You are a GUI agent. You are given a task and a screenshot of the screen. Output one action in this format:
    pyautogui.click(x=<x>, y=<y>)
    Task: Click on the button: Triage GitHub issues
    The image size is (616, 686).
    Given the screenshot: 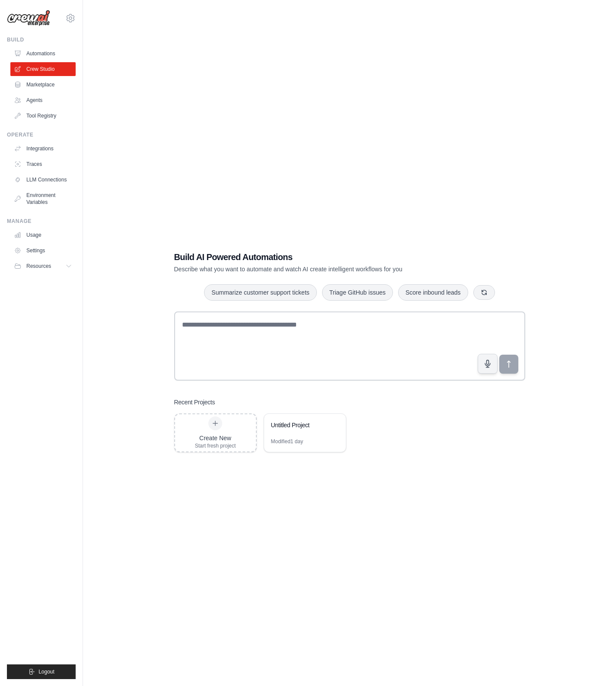 What is the action you would take?
    pyautogui.click(x=358, y=292)
    